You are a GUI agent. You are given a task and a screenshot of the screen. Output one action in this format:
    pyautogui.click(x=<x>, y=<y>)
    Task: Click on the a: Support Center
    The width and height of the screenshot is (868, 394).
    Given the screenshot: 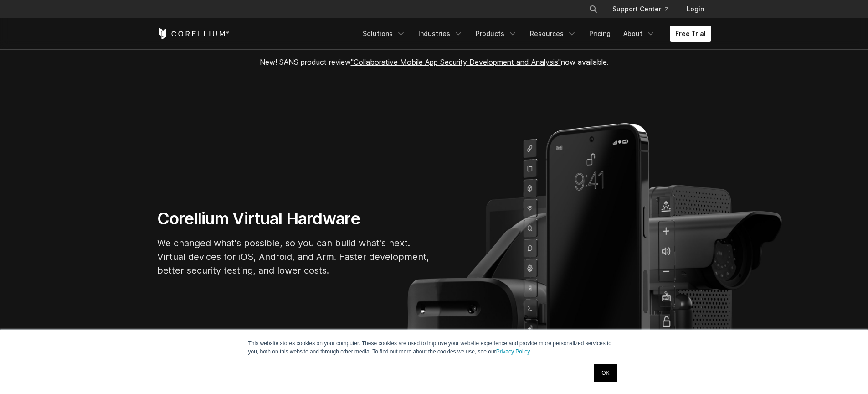 What is the action you would take?
    pyautogui.click(x=640, y=9)
    